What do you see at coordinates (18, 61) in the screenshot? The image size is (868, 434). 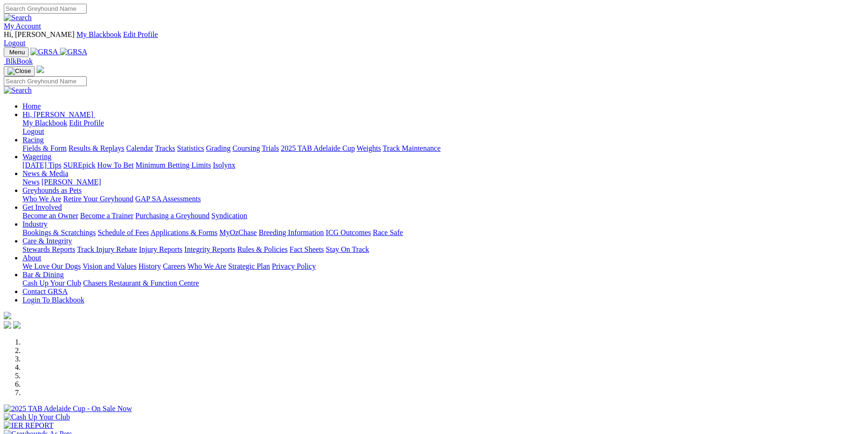 I see `a: BlkBook` at bounding box center [18, 61].